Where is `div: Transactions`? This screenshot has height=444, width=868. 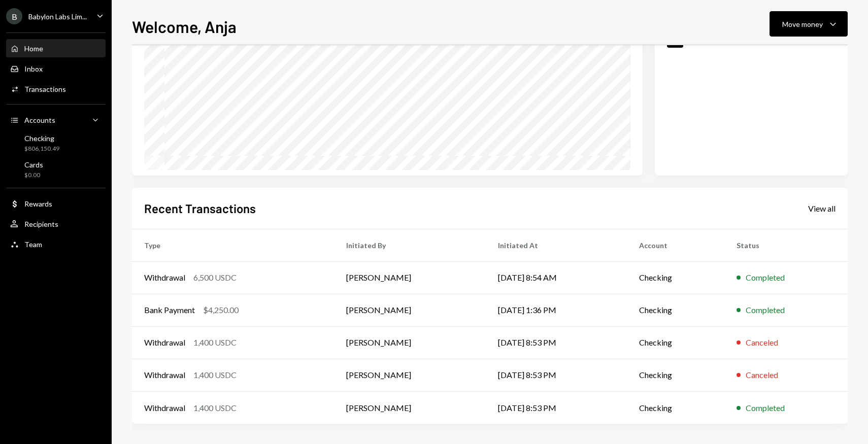 div: Transactions is located at coordinates (45, 89).